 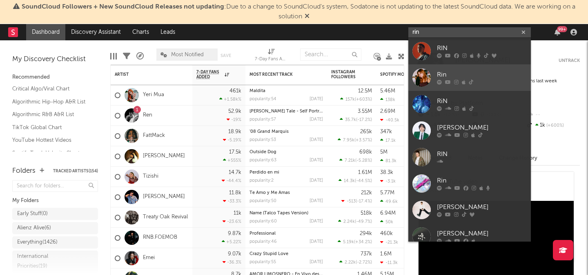 What do you see at coordinates (231, 181) in the screenshot?
I see `div: -44.4 %` at bounding box center [231, 181].